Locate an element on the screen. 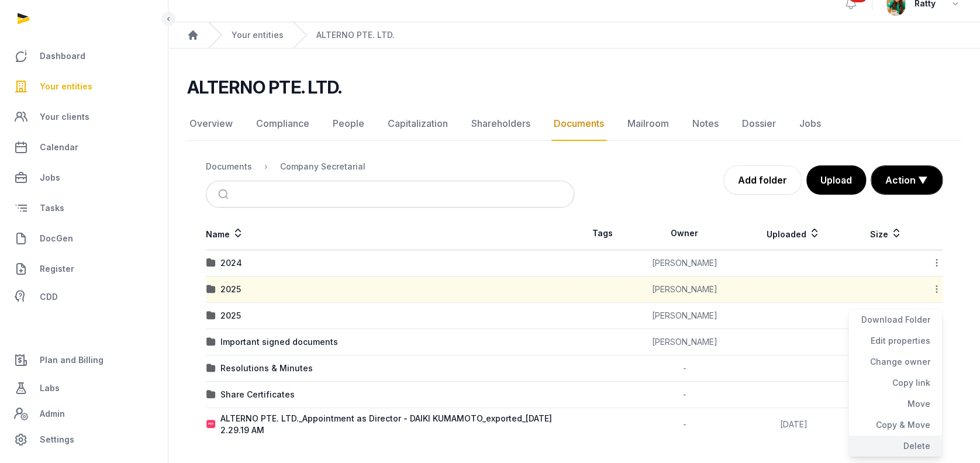  button: Action ▼ is located at coordinates (906, 180).